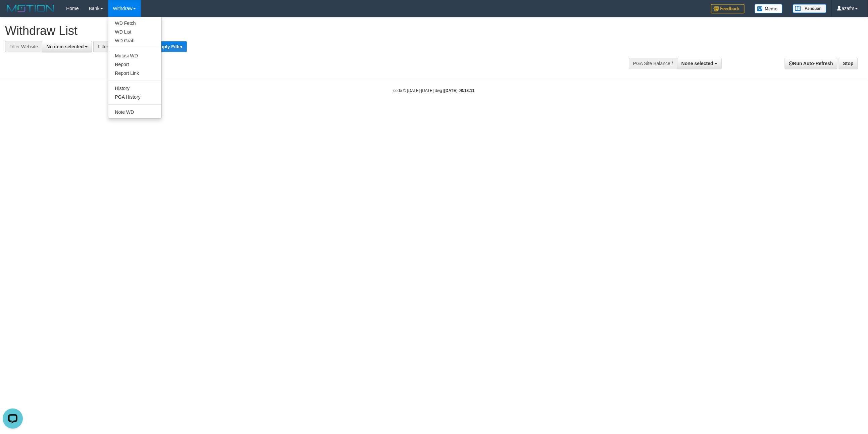 The width and height of the screenshot is (868, 434). What do you see at coordinates (13, 13) in the screenshot?
I see `button: Open LiveChat chat widget` at bounding box center [13, 13].